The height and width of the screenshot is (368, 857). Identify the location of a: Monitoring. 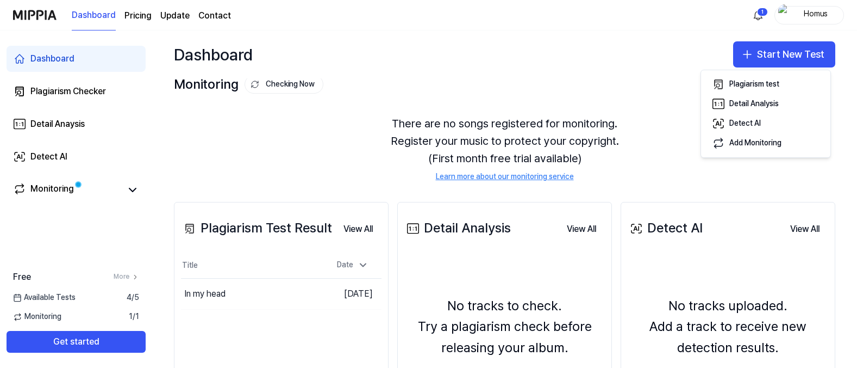
(67, 190).